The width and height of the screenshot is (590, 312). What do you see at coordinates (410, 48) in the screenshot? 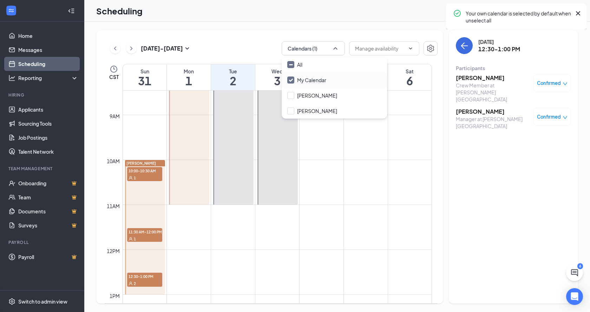
I see `svg: ChevronDown` at bounding box center [410, 48].